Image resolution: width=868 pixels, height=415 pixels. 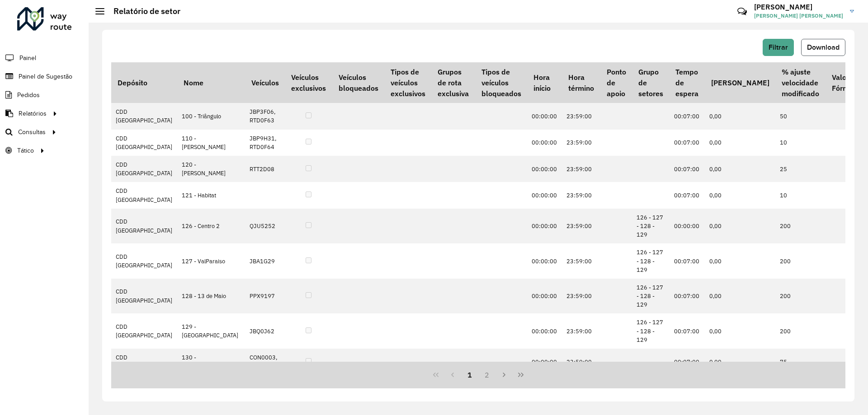 What do you see at coordinates (265, 143) in the screenshot?
I see `td: JBP9H31, RTD0F64` at bounding box center [265, 143].